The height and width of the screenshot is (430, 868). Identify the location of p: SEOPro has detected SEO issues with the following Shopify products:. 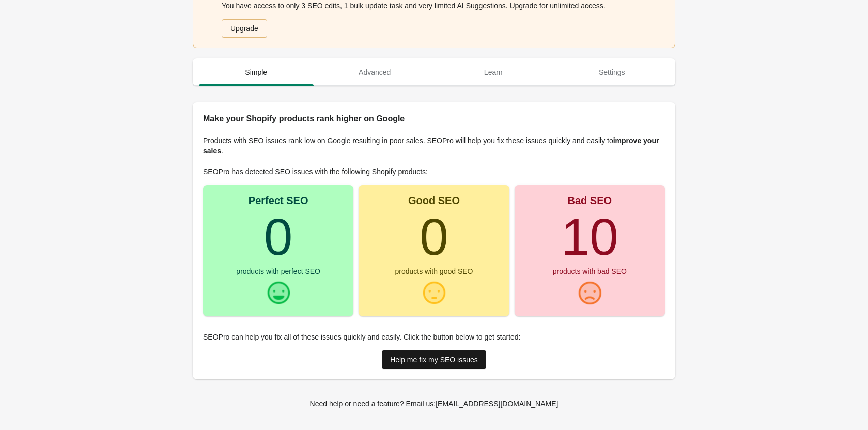
(434, 172).